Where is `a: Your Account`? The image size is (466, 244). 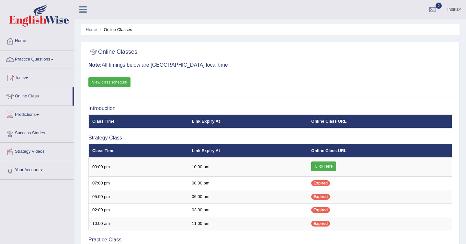 a: Your Account is located at coordinates (37, 169).